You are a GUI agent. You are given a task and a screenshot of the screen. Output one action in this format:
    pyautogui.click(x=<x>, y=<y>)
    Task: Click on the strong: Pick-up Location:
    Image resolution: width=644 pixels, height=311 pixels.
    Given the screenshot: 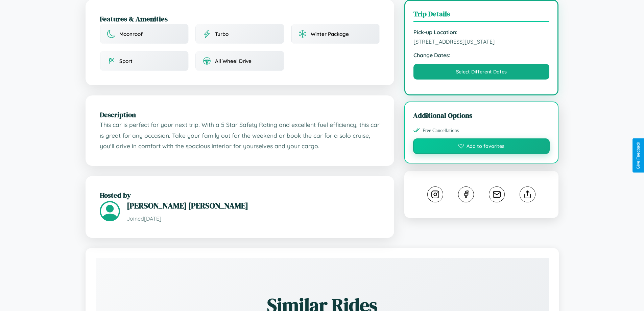 What is the action you would take?
    pyautogui.click(x=482, y=32)
    